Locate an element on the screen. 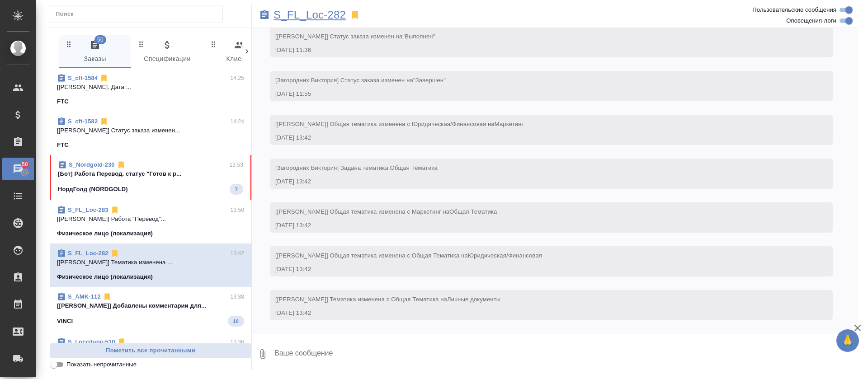  p: [Бот] Работа Перевод. статус "Готов к р... is located at coordinates (151, 174).